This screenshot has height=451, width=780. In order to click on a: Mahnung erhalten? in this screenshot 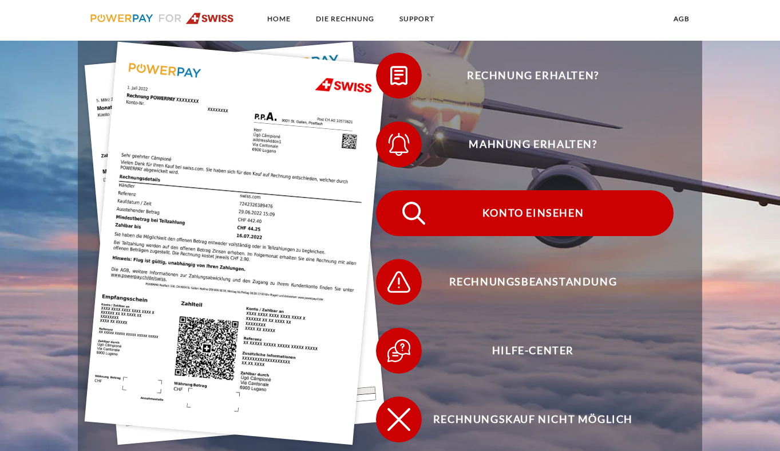, I will do `click(525, 144)`.